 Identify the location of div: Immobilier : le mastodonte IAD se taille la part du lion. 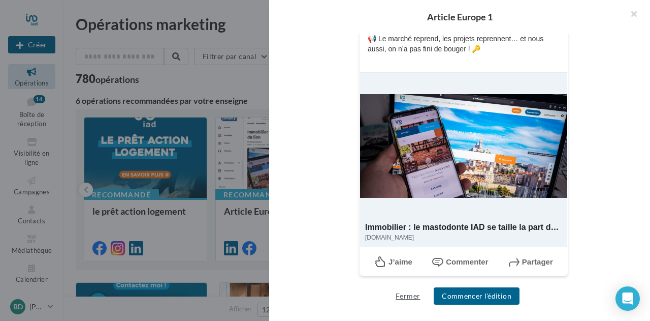
(463, 227).